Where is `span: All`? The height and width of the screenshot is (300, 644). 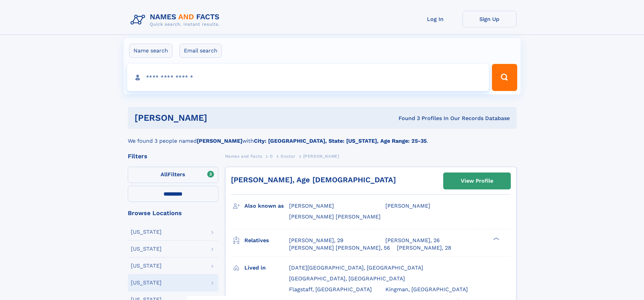 span: All is located at coordinates (164, 174).